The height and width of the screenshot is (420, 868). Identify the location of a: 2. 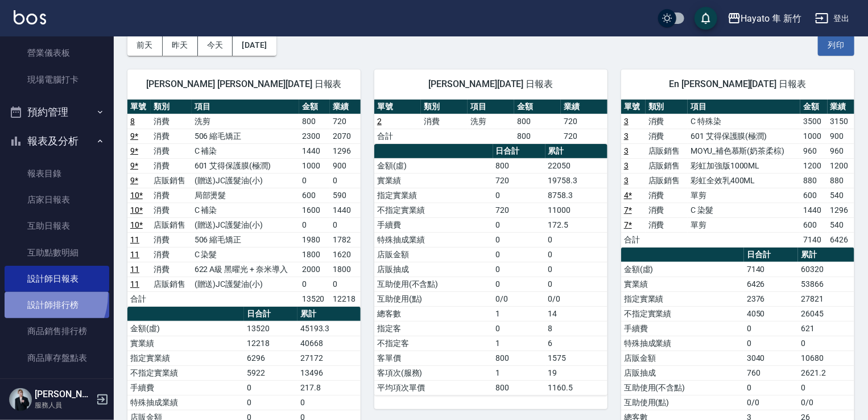
(380, 121).